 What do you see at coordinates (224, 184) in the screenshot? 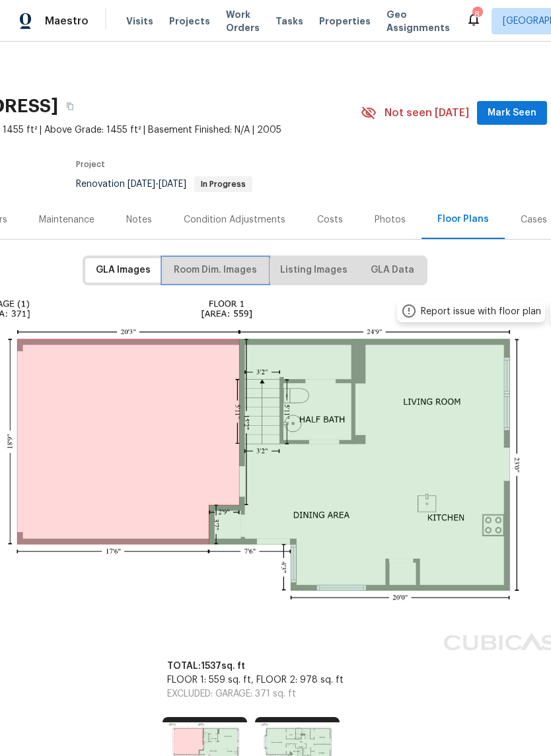
I see `span: In Progress` at bounding box center [224, 184].